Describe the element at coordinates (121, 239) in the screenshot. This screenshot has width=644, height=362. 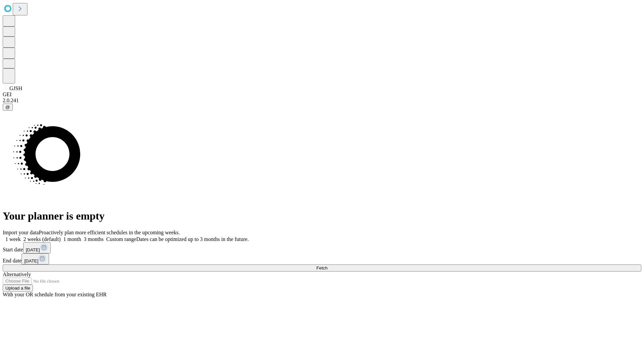
I see `span: Custom range` at that location.